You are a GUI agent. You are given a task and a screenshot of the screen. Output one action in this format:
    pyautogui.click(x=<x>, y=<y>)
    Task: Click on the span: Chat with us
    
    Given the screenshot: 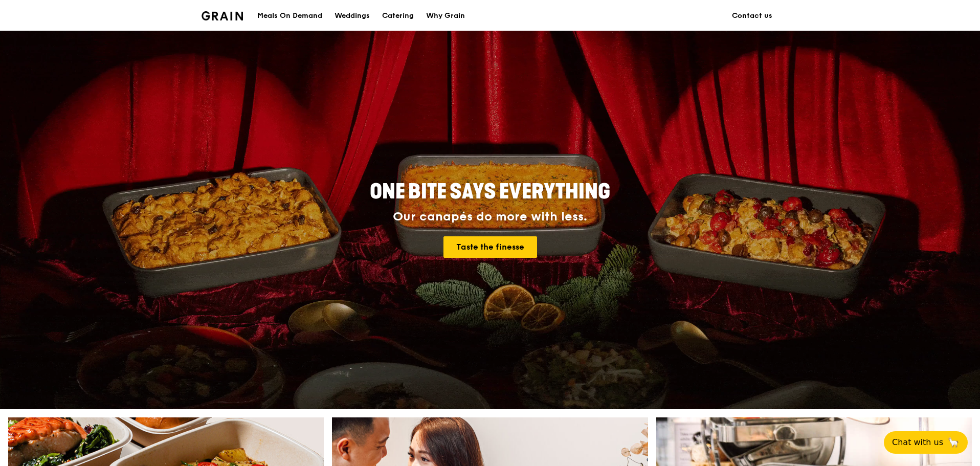 What is the action you would take?
    pyautogui.click(x=918, y=443)
    